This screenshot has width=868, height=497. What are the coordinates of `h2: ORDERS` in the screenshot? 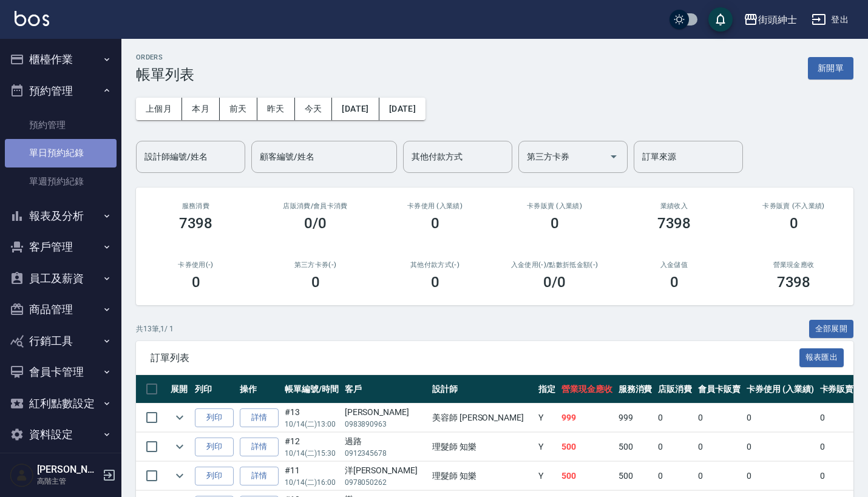 It's located at (165, 57).